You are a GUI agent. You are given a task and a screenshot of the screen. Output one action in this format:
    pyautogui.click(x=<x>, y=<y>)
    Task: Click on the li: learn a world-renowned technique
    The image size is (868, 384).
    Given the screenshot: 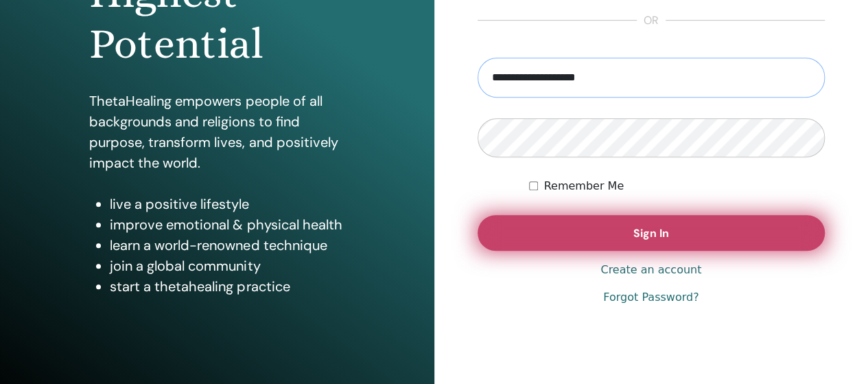 What is the action you would take?
    pyautogui.click(x=227, y=245)
    